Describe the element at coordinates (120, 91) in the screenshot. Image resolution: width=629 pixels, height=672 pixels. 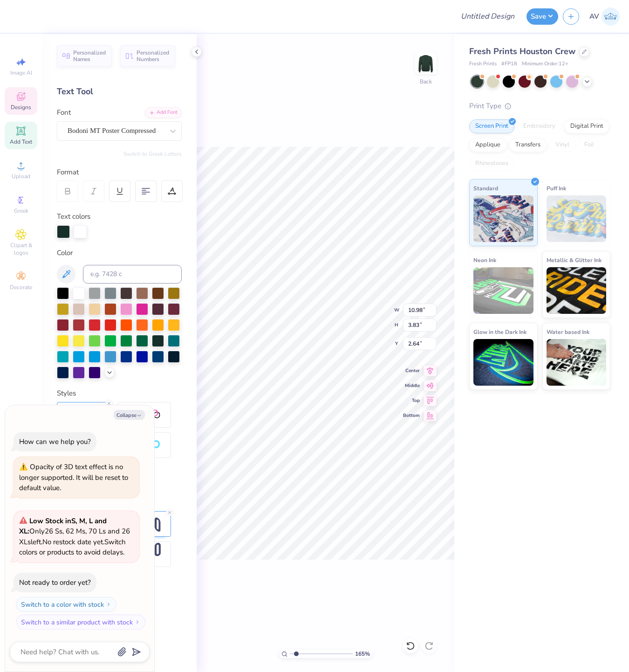
I see `div: Text Tool` at that location.